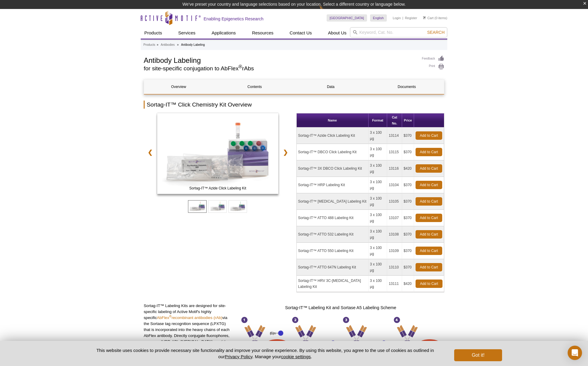  What do you see at coordinates (435, 18) in the screenshot?
I see `li: (0 items)` at bounding box center [435, 18].